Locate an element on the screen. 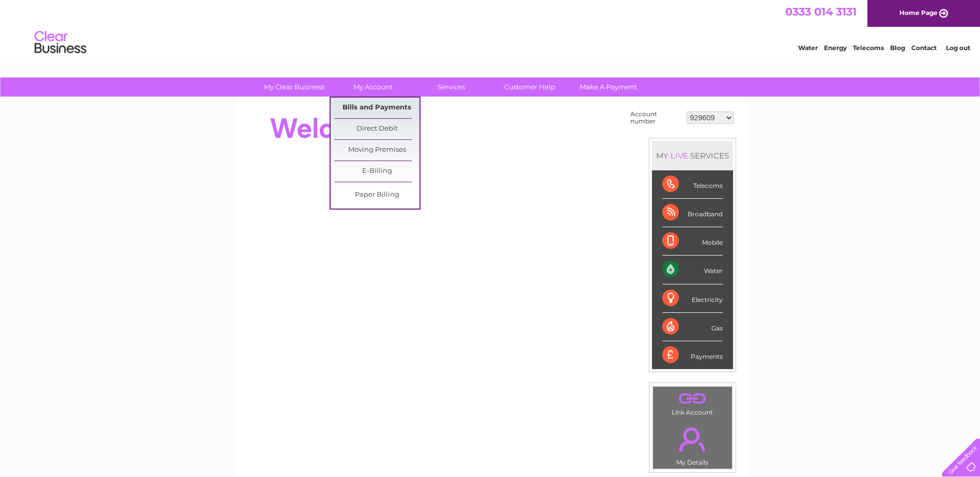 This screenshot has height=477, width=980. a: My Account is located at coordinates (372, 87).